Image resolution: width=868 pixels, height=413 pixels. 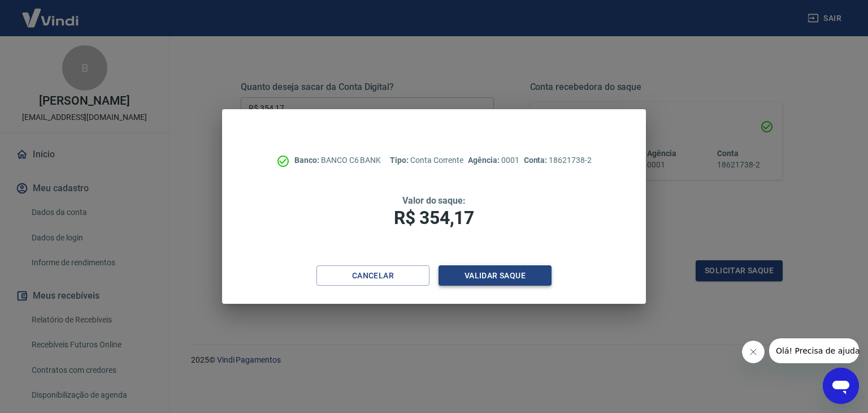 What do you see at coordinates (308, 160) in the screenshot?
I see `span: Banco:` at bounding box center [308, 160].